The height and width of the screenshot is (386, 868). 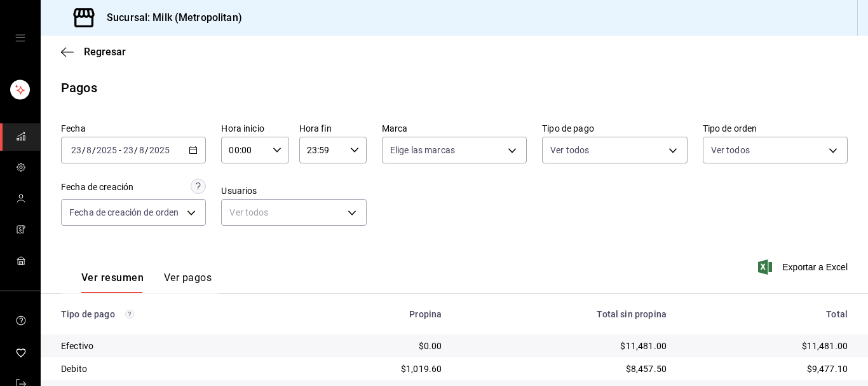 What do you see at coordinates (79, 88) in the screenshot?
I see `div: Pagos` at bounding box center [79, 88].